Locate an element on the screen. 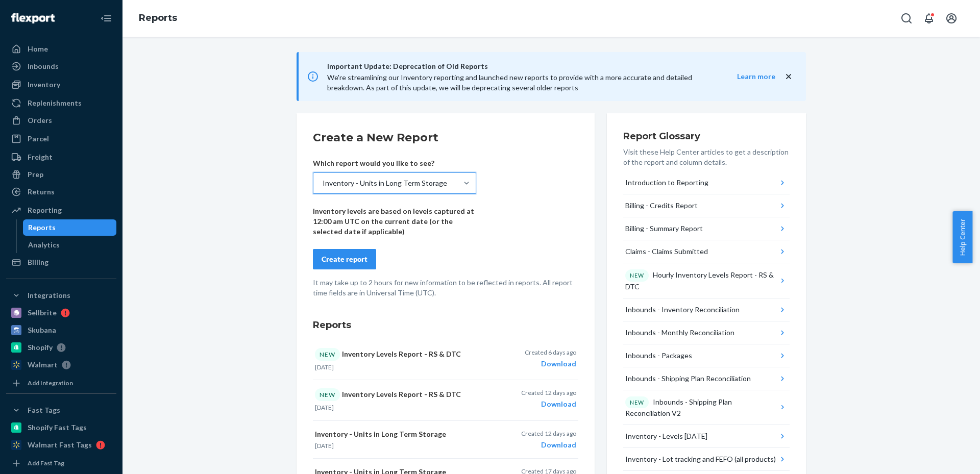 The image size is (980, 474). button: Open account menu is located at coordinates (951, 19).